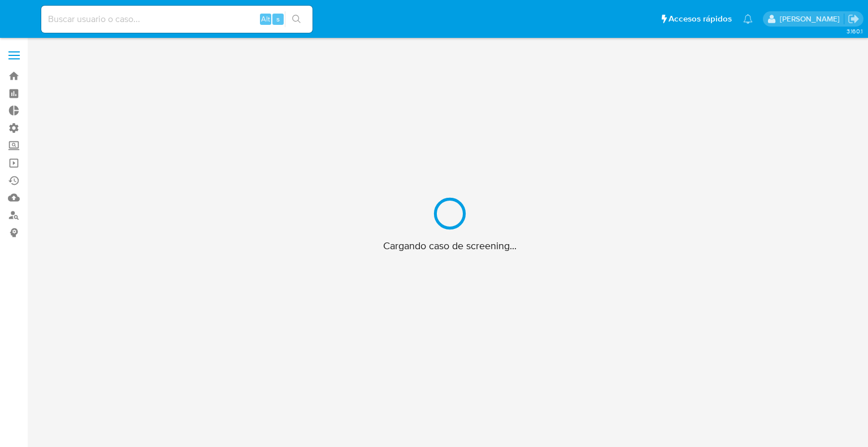 This screenshot has height=447, width=868. I want to click on input: Buscar usuario o caso..., so click(177, 19).